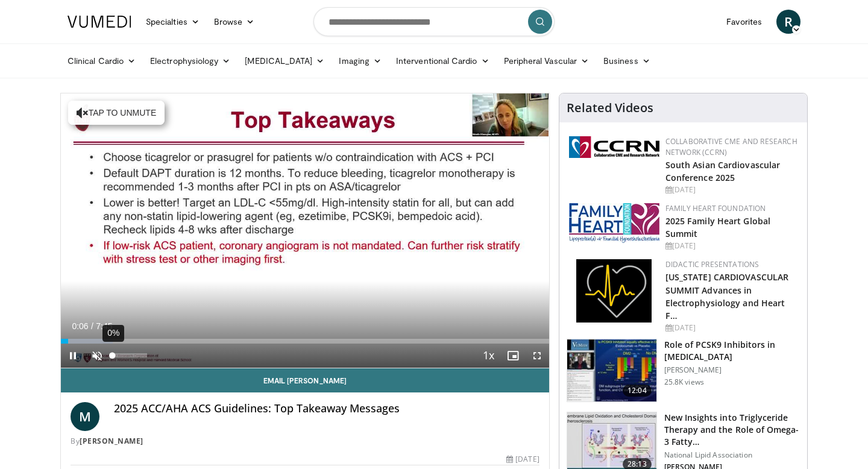 Image resolution: width=868 pixels, height=469 pixels. What do you see at coordinates (744, 22) in the screenshot?
I see `a: Favorites` at bounding box center [744, 22].